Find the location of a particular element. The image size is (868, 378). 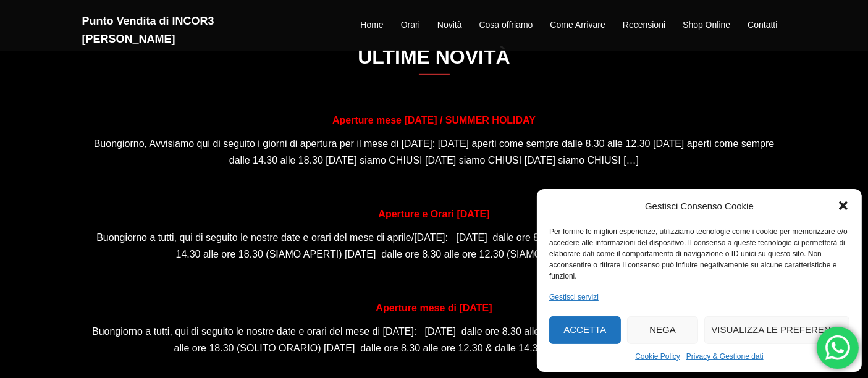

a: Cosa offriamo is located at coordinates (506, 25).